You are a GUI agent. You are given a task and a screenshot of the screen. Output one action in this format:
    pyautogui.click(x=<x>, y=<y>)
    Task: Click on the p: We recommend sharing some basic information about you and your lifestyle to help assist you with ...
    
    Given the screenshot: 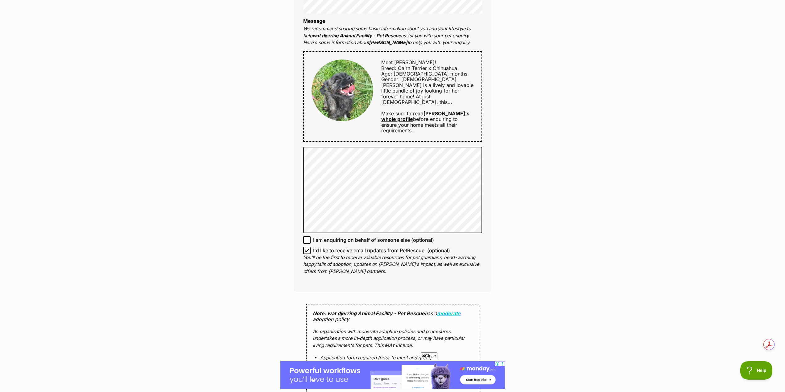 What is the action you would take?
    pyautogui.click(x=392, y=36)
    